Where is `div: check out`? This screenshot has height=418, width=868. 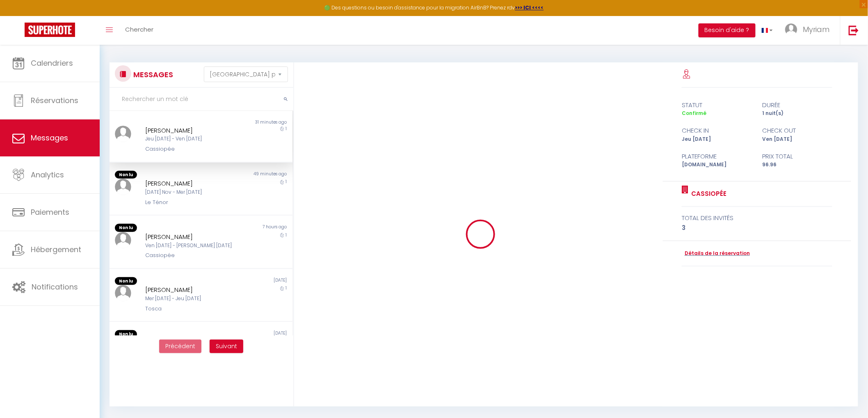
div: check out is located at coordinates (798, 130).